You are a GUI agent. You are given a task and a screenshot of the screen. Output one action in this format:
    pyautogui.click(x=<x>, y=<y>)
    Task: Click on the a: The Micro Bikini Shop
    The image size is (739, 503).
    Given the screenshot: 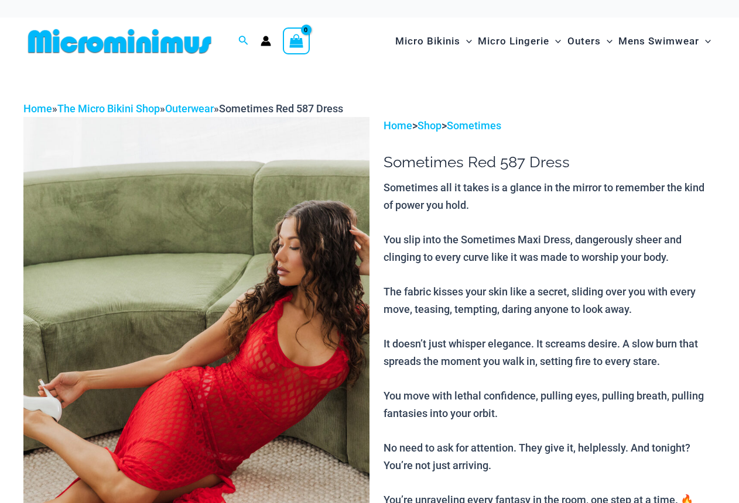 What is the action you would take?
    pyautogui.click(x=108, y=108)
    